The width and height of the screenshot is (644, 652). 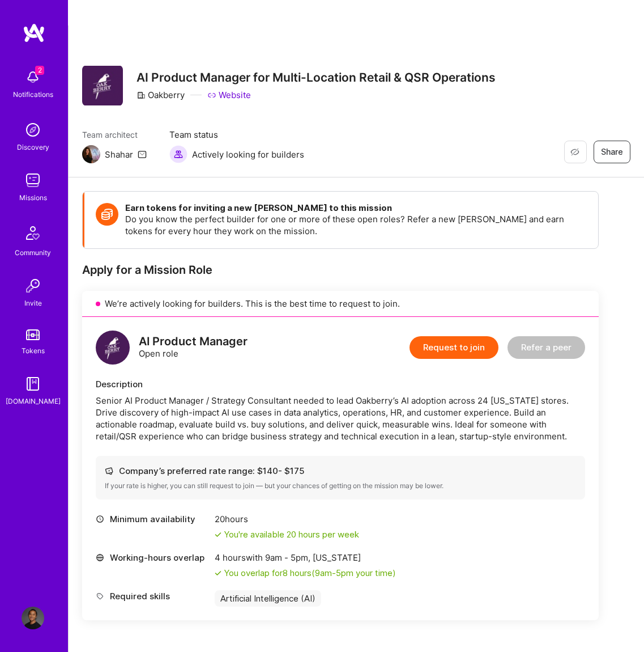 I want to click on img: Token icon, so click(x=107, y=214).